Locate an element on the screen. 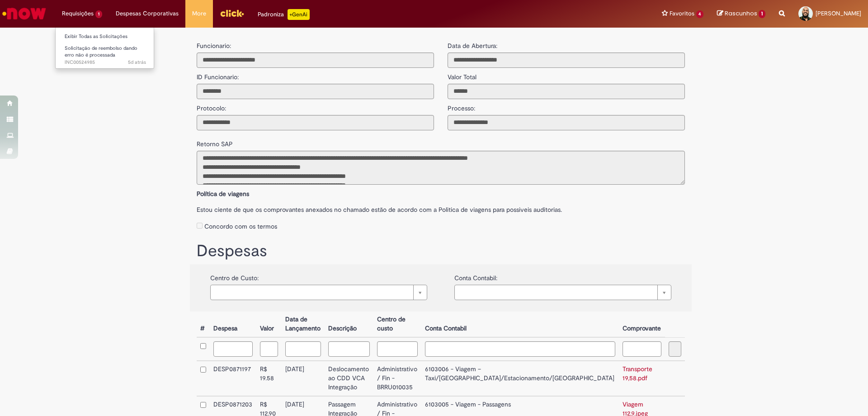 The width and height of the screenshot is (868, 416). label: Data de Abertura: is located at coordinates (472, 46).